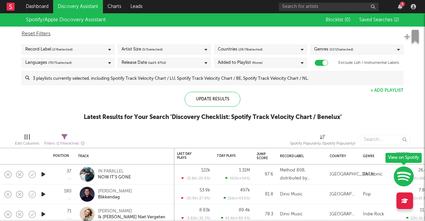 This screenshot has width=425, height=221. What do you see at coordinates (240, 49) in the screenshot?
I see `div: Countries` at bounding box center [240, 49].